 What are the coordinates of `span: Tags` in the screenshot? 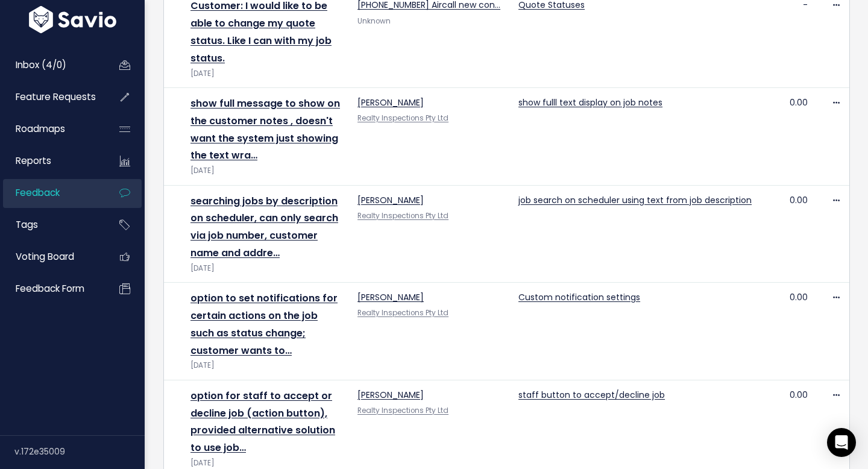 It's located at (27, 224).